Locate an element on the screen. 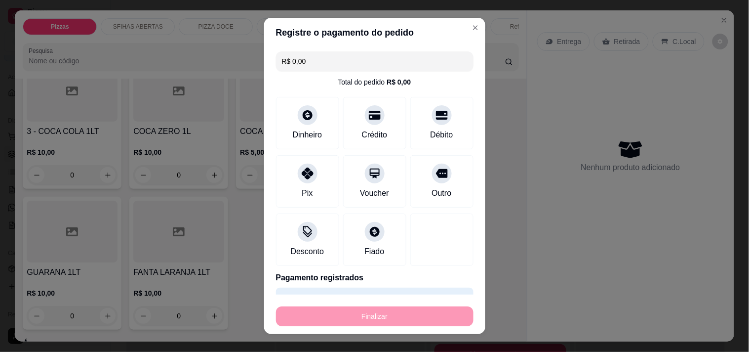 The image size is (749, 352). div: Desconto is located at coordinates (308, 251).